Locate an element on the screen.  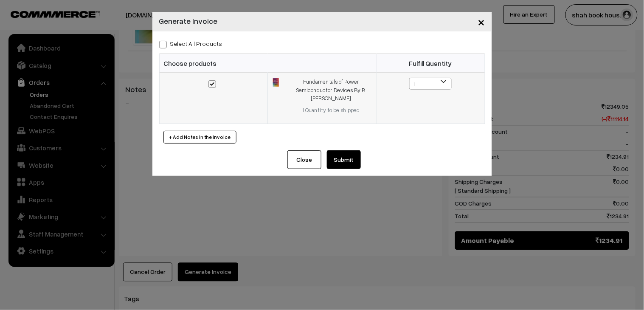
label: Select all Products is located at coordinates (190, 43).